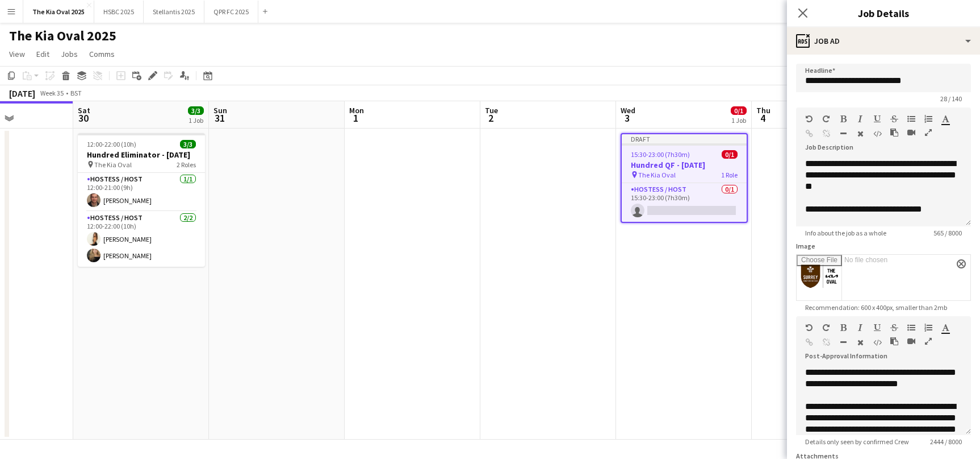 The image size is (980, 459). Describe the element at coordinates (231, 11) in the screenshot. I see `button: QPR FC 2025` at that location.